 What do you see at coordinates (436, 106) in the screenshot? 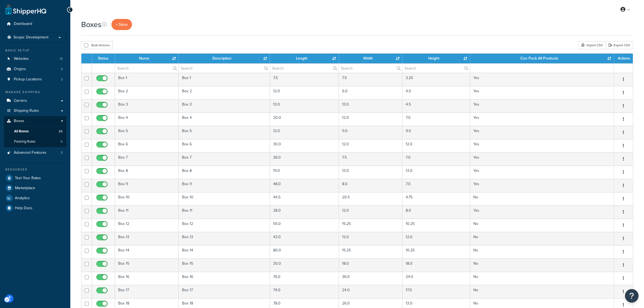
I see `td: 4.5` at bounding box center [436, 106].